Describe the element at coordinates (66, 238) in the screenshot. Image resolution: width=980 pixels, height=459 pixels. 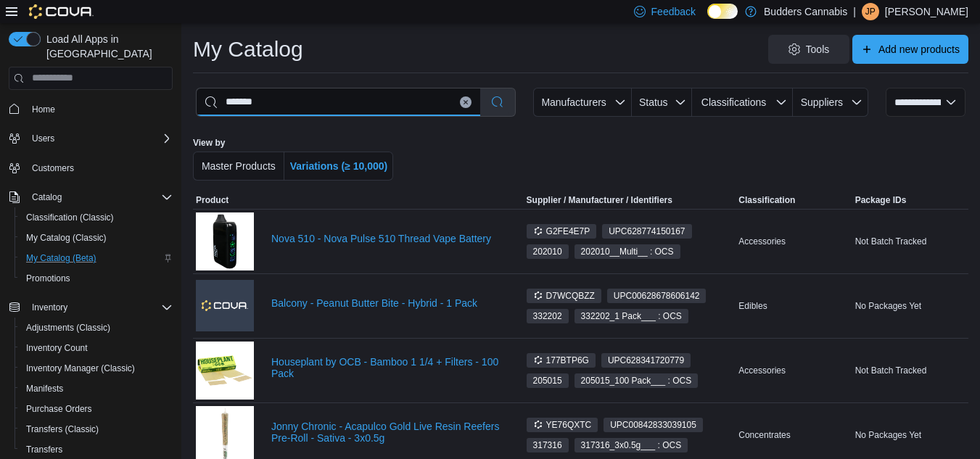
I see `a: My Catalog (Classic)` at that location.